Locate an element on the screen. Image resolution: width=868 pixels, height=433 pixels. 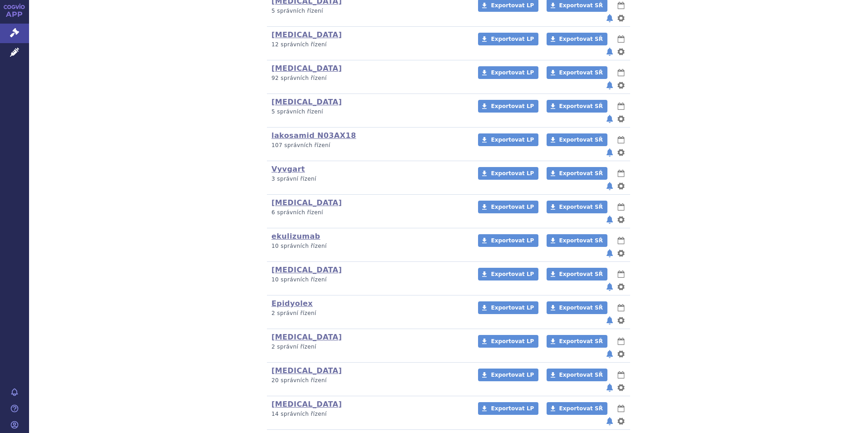
p: 3 správní řízení is located at coordinates (369, 178).